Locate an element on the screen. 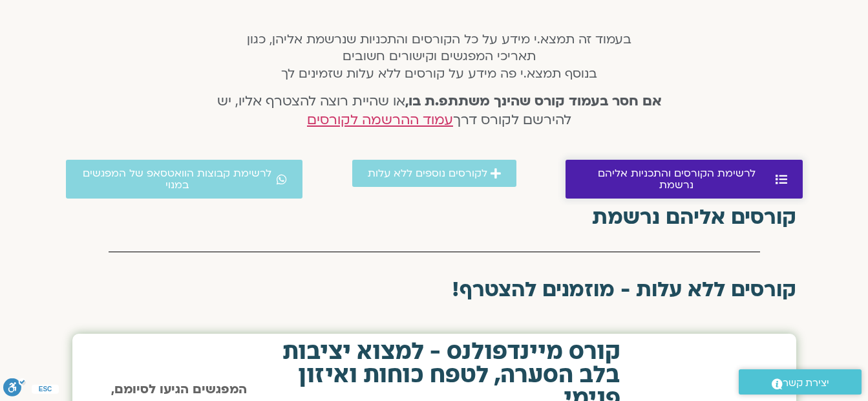 Image resolution: width=868 pixels, height=401 pixels. a: לקורסים נוספים ללא עלות is located at coordinates (434, 173).